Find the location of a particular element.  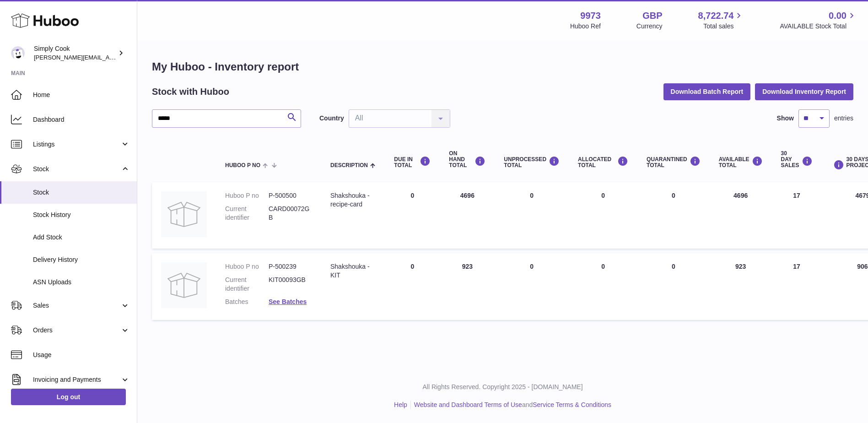

label: Show is located at coordinates (785, 118).